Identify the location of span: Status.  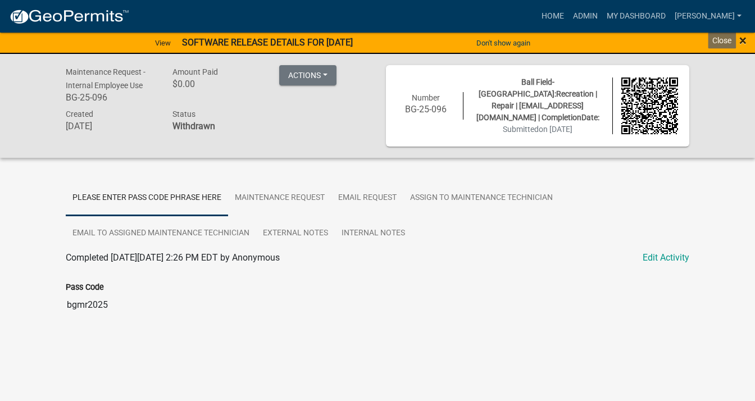
(184, 114).